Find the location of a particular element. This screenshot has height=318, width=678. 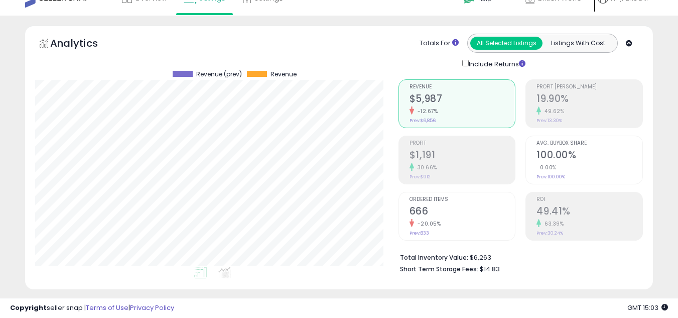

small: Prev: 100.00% is located at coordinates (550, 177).